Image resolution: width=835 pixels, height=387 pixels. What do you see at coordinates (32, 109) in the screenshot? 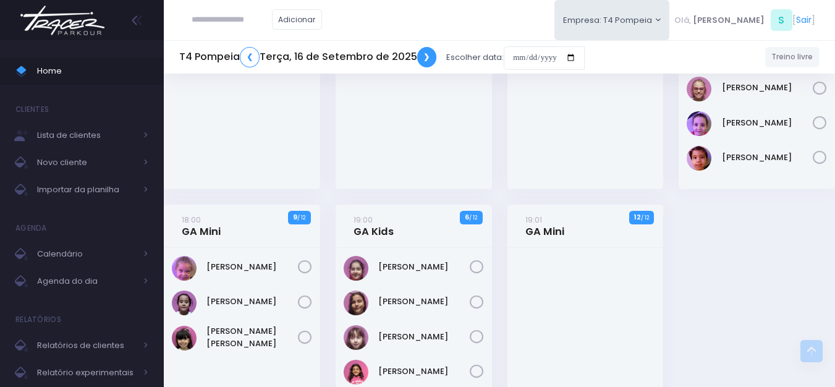
I see `h4: Clientes` at bounding box center [32, 109].